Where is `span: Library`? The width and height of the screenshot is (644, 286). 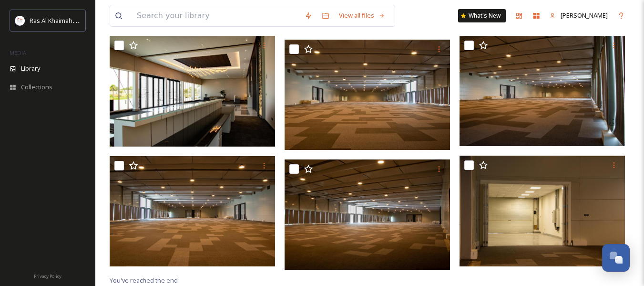
span: Library is located at coordinates (30, 68).